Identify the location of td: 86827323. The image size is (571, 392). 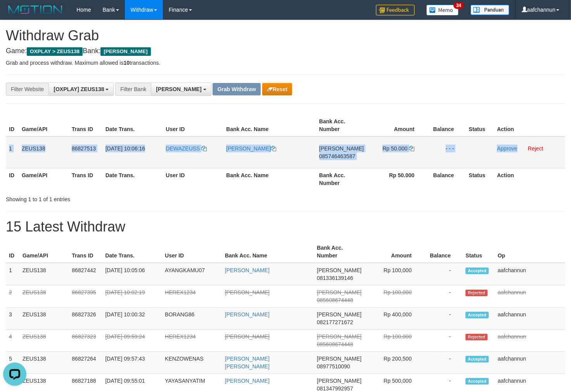
(85, 340).